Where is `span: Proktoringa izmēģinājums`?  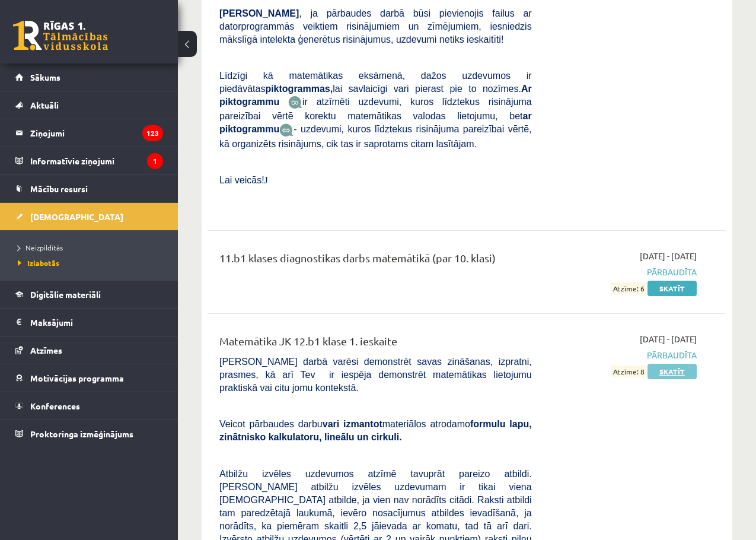 span: Proktoringa izmēģinājums is located at coordinates (82, 433).